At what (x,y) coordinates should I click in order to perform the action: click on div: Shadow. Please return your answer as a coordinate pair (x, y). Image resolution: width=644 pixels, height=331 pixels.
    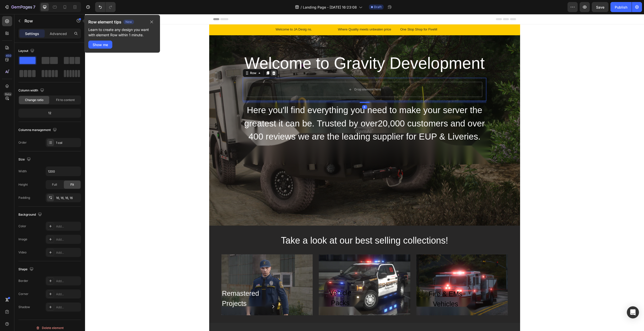
    Looking at the image, I should click on (24, 307).